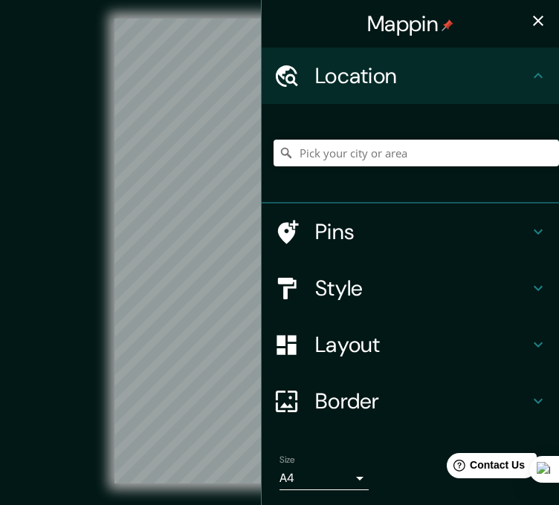 This screenshot has height=505, width=559. I want to click on div: Border, so click(410, 401).